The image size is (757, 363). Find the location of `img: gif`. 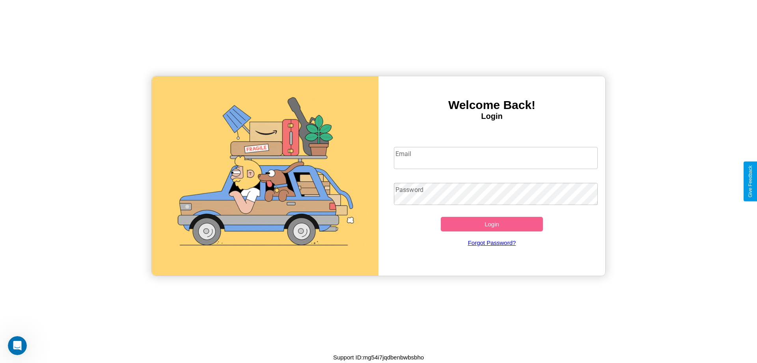

img: gif is located at coordinates (265, 176).